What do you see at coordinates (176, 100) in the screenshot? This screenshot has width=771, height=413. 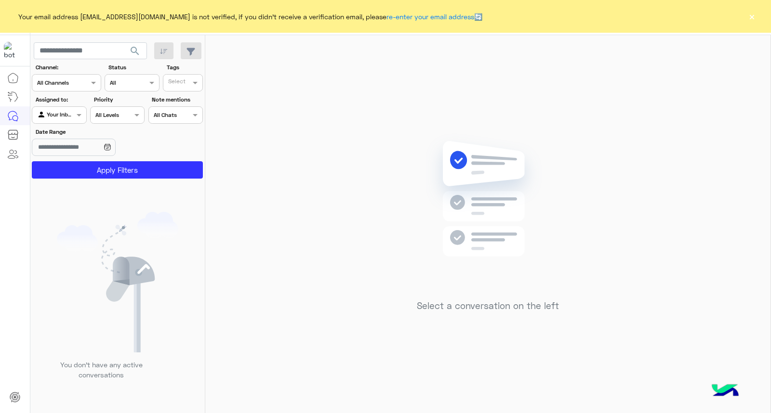 I see `label: Note mentions` at bounding box center [176, 100].